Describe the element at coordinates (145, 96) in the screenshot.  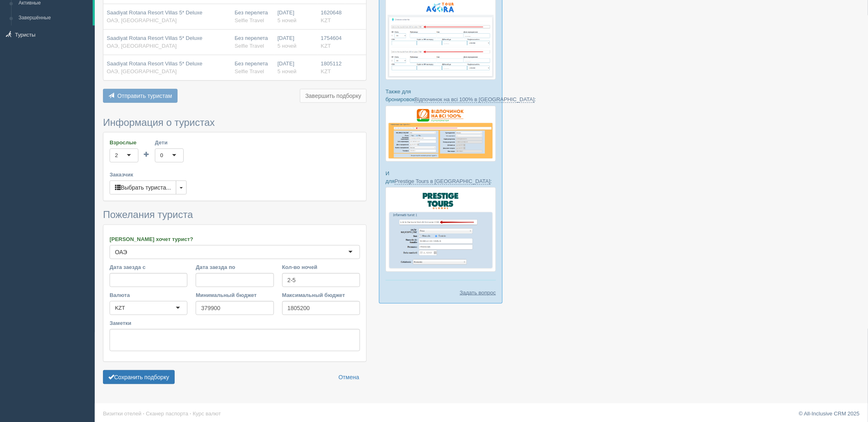
I see `span: Отправить туристам` at that location.